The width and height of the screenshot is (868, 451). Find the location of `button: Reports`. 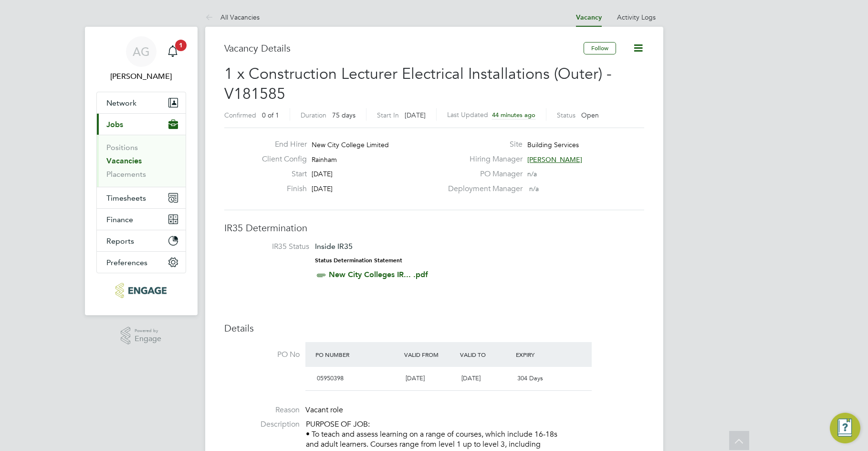

button: Reports is located at coordinates (141, 240).